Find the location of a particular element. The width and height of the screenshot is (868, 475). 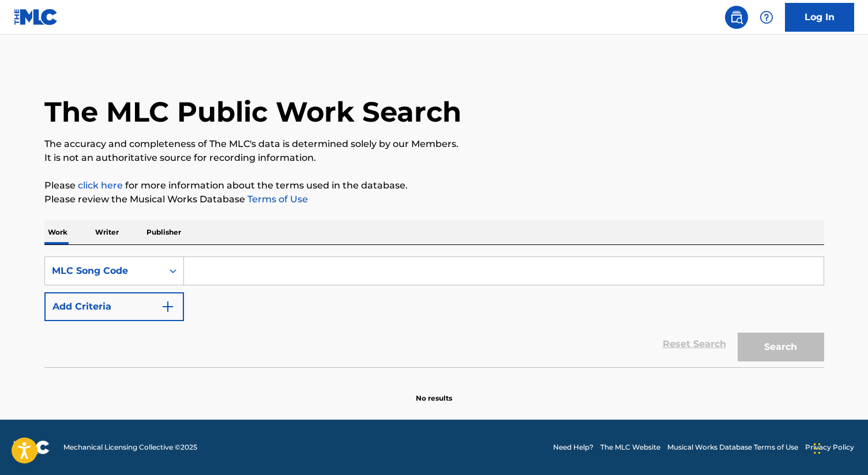

p: Writer is located at coordinates (107, 233).